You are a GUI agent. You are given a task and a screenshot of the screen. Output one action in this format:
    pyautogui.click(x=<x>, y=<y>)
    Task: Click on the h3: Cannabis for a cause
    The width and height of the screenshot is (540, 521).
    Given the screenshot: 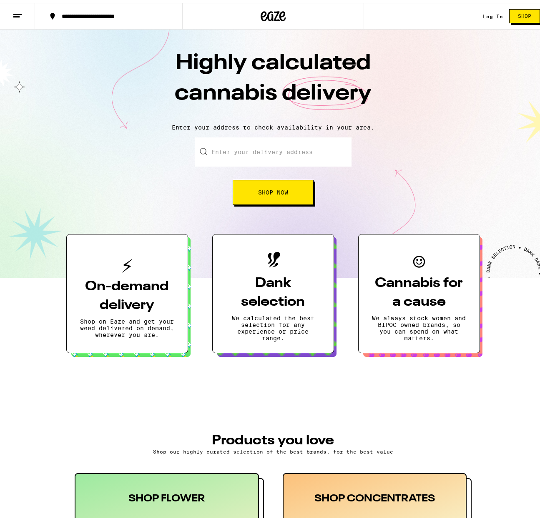 What is the action you would take?
    pyautogui.click(x=419, y=290)
    